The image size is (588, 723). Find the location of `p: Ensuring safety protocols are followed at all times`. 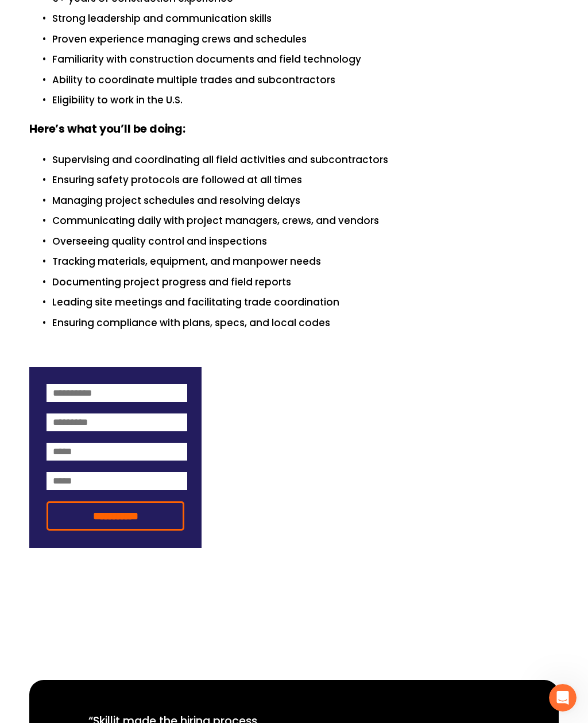

p: Ensuring safety protocols are followed at all times is located at coordinates (305, 180).